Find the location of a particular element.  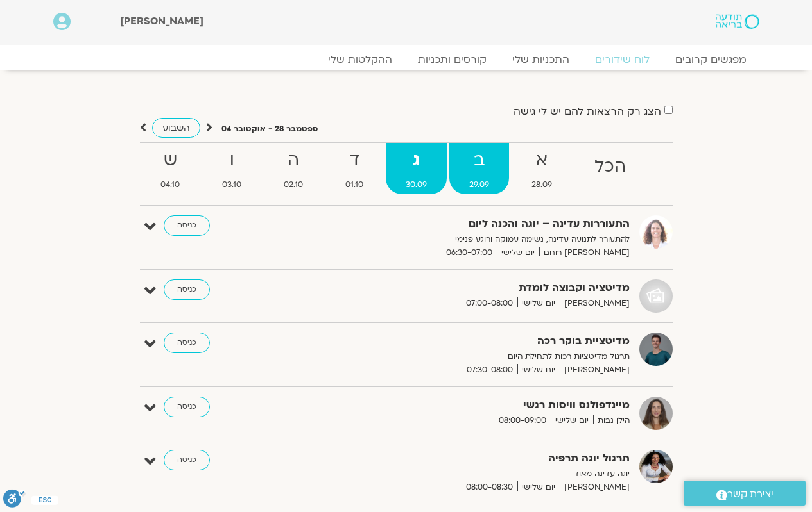

a: ש04.10 is located at coordinates (171, 168).